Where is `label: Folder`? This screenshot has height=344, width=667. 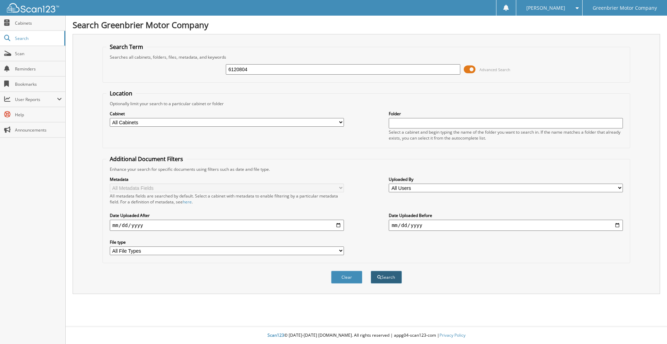 label: Folder is located at coordinates (505, 114).